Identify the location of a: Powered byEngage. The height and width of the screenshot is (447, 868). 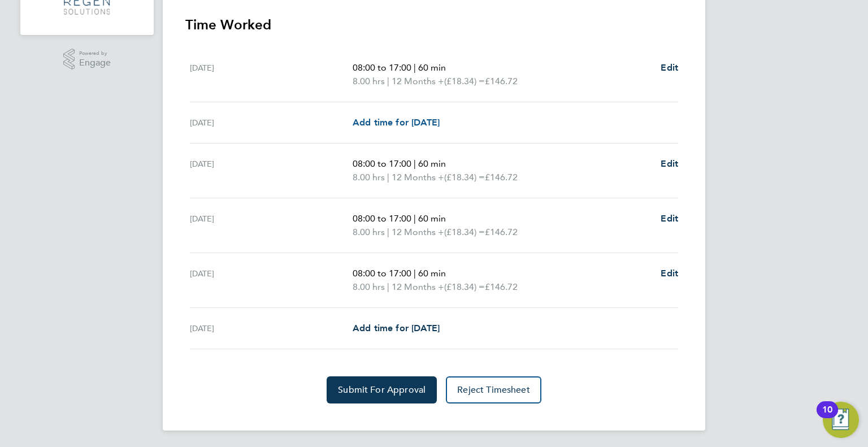
(87, 59).